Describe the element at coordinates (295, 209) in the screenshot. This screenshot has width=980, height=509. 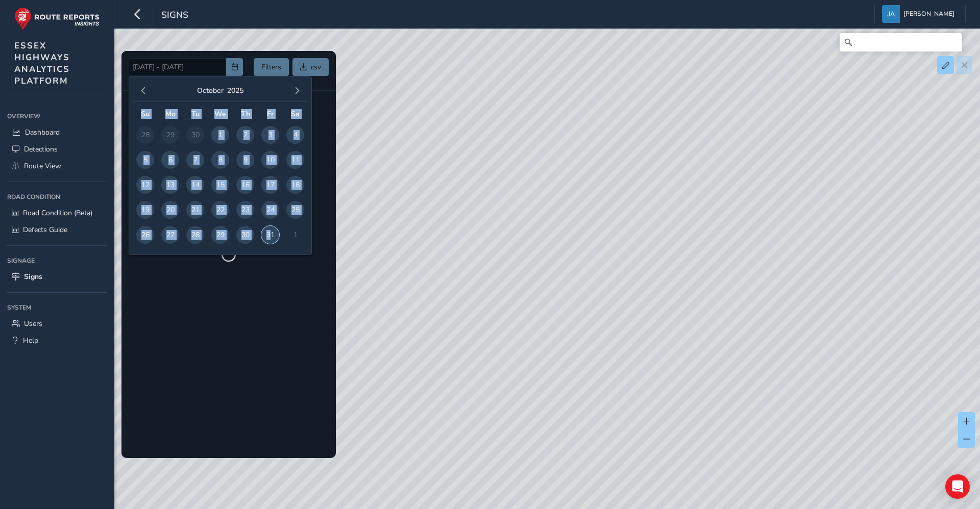
I see `span: 25` at that location.